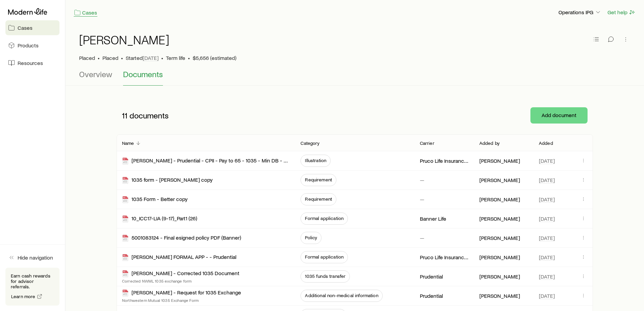 Image resolution: width=644 pixels, height=311 pixels. Describe the element at coordinates (160, 219) in the screenshot. I see `div: 10_ICC17-LIA (9-17)_Part1 (26)` at that location.